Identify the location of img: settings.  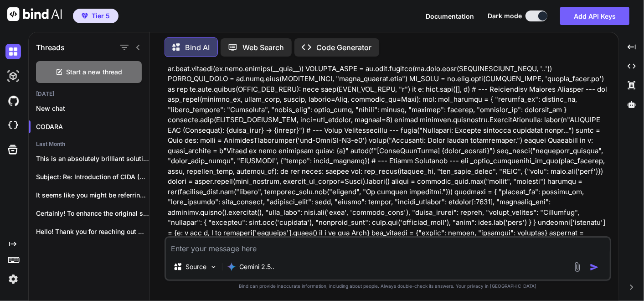
(13, 279).